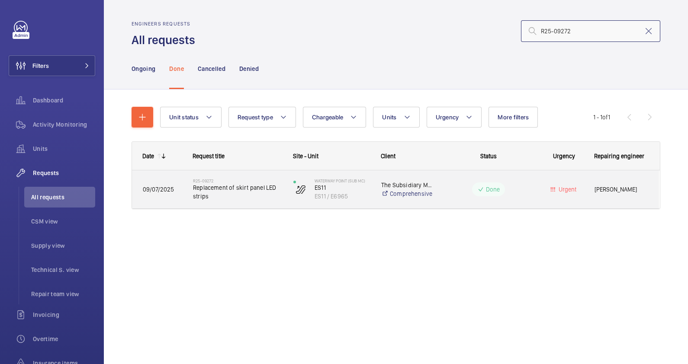  What do you see at coordinates (148, 156) in the screenshot?
I see `div: Date` at bounding box center [148, 156].